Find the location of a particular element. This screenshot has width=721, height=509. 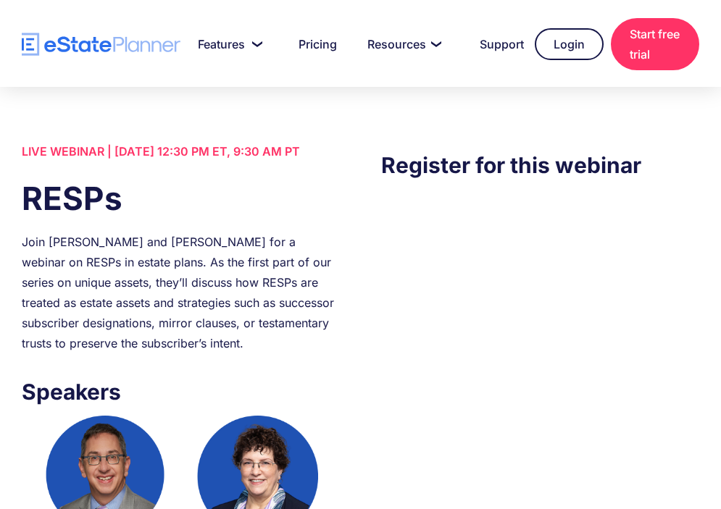

a: Start free trial is located at coordinates (655, 44).